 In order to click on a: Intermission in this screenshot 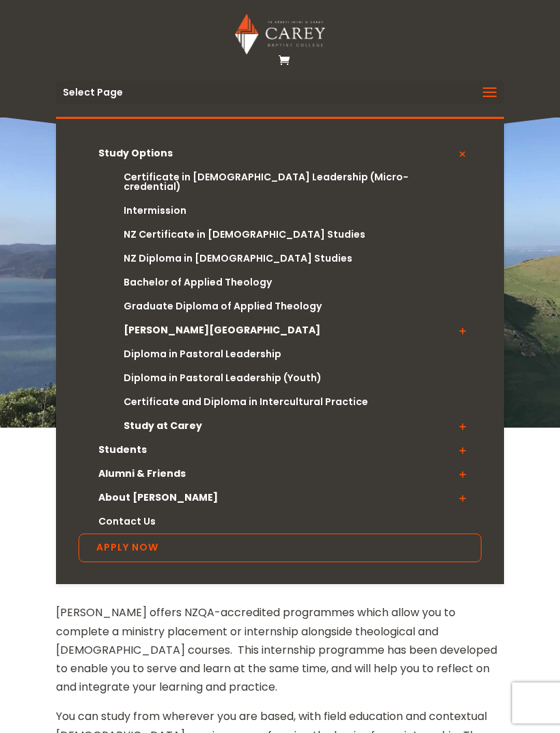, I will do `click(292, 210)`.